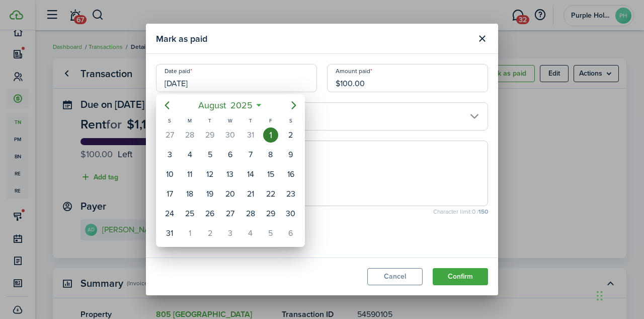 The image size is (644, 319). I want to click on div: Tuesday, August 12, 2025, so click(210, 174).